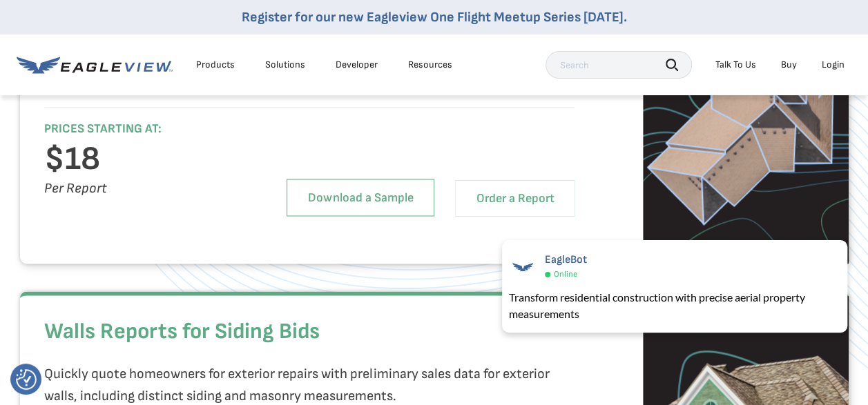  What do you see at coordinates (431, 65) in the screenshot?
I see `div: Resources` at bounding box center [431, 65].